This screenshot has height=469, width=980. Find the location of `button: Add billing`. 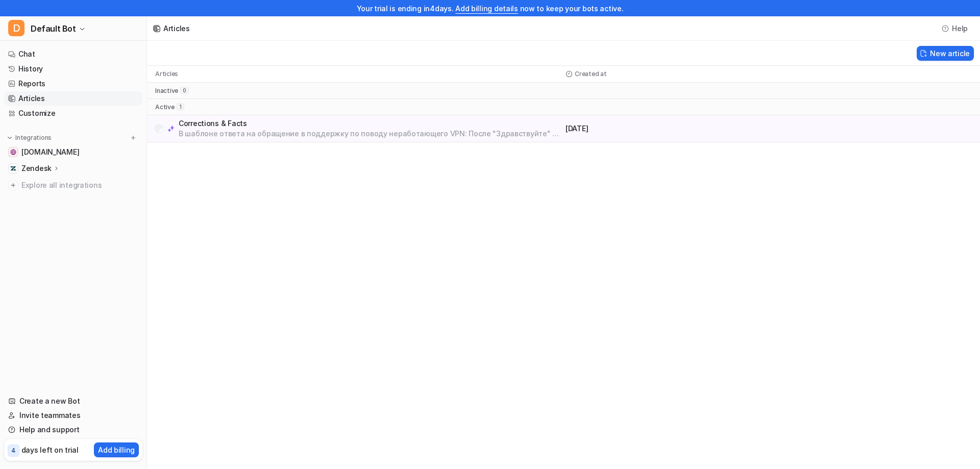

button: Add billing is located at coordinates (117, 450).